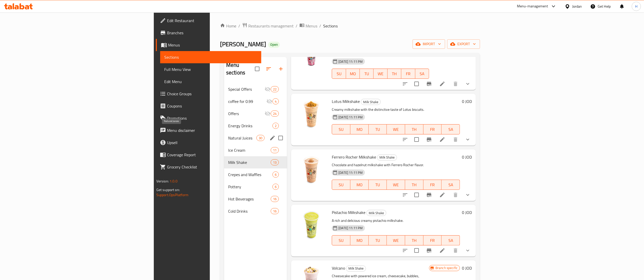 The height and width of the screenshot is (280, 644). What do you see at coordinates (312, 26) in the screenshot?
I see `span: Menus` at bounding box center [312, 26].